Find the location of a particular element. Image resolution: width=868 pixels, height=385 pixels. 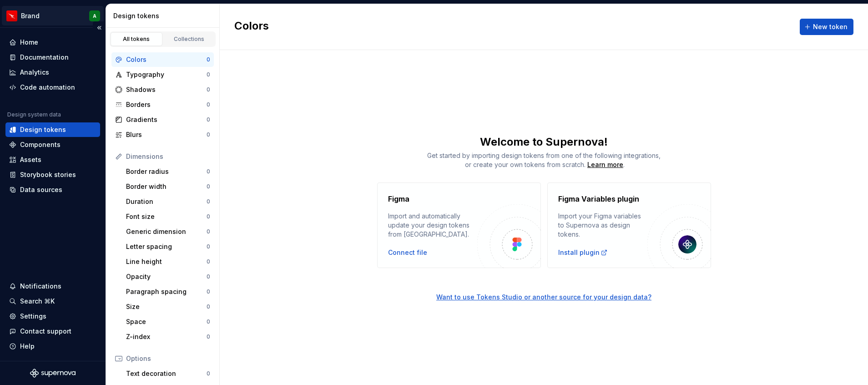

a: Settings is located at coordinates (52, 316).